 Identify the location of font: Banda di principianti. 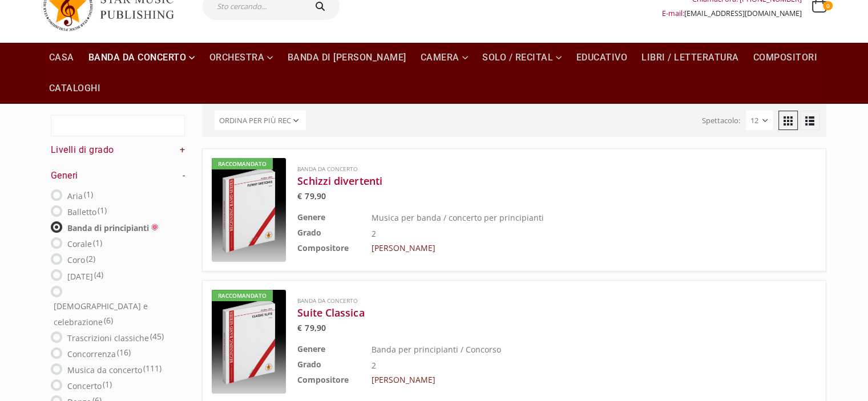
(108, 228).